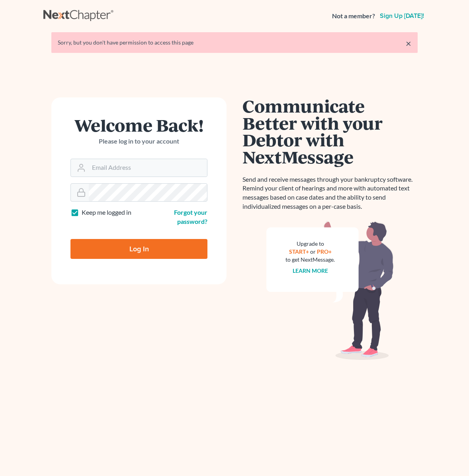 The image size is (469, 476). I want to click on a: Learn more, so click(310, 271).